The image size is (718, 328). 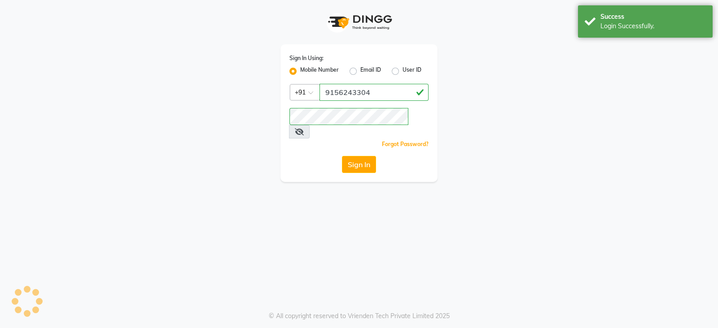 I want to click on label: Sign In Using:, so click(x=306, y=58).